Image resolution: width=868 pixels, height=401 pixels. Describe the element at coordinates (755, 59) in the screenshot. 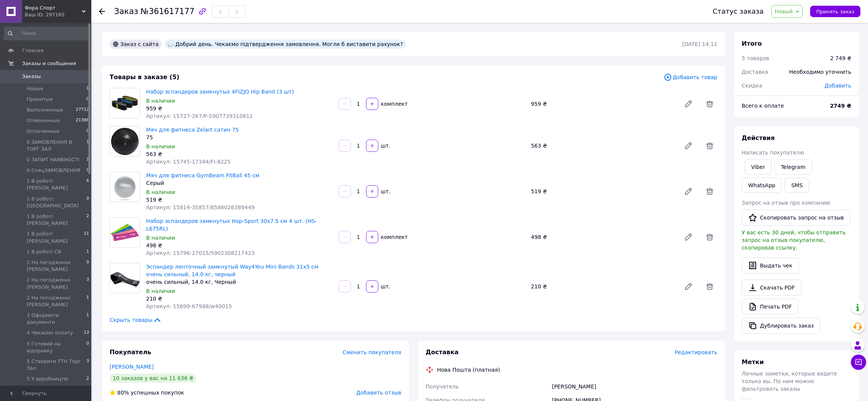

I see `span: 5 товаров` at that location.